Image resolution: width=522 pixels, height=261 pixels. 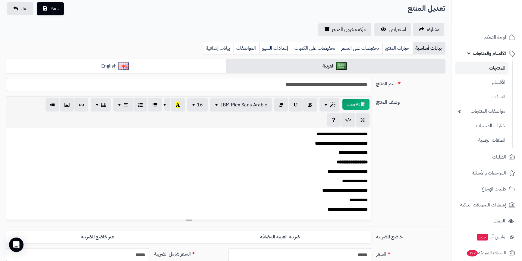 What do you see at coordinates (487, 37) in the screenshot?
I see `a: لوحة التحكم` at bounding box center [487, 37].